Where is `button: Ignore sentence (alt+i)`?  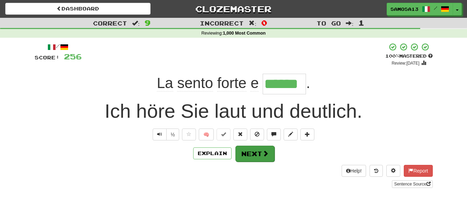 button: Ignore sentence (alt+i) is located at coordinates (257, 135).